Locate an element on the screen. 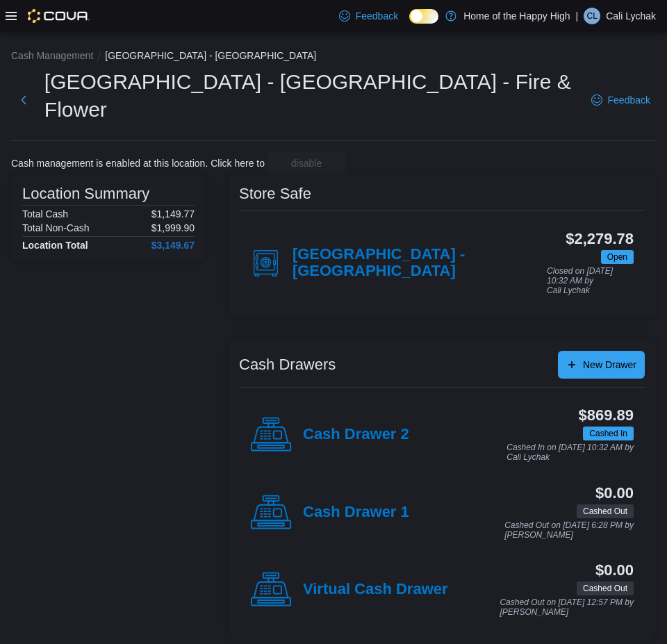 The height and width of the screenshot is (644, 667). nav: An example of EuiBreadcrumbs is located at coordinates (333, 57).